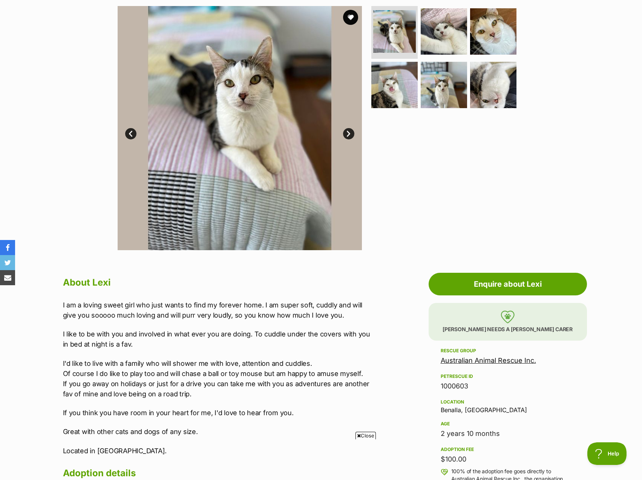 Image resolution: width=642 pixels, height=480 pixels. I want to click on p: I am a loving sweet girl who just wants to find my forever home. I am super soft, cuddly and will..., so click(219, 310).